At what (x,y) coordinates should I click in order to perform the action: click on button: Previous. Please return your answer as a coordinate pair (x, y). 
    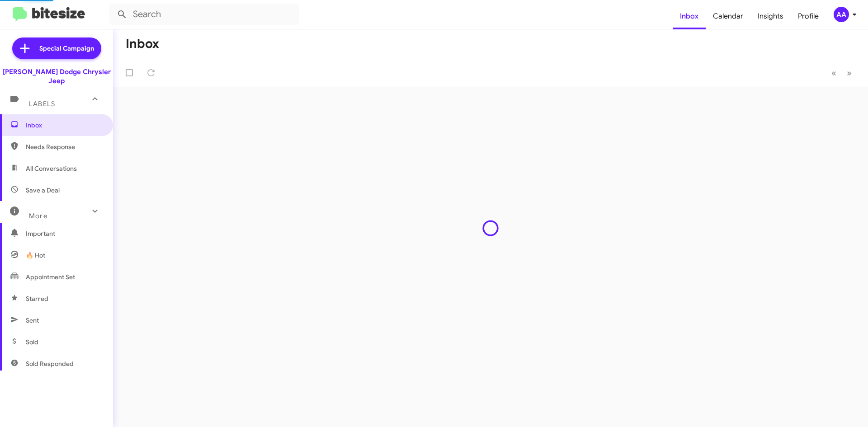
    Looking at the image, I should click on (833, 73).